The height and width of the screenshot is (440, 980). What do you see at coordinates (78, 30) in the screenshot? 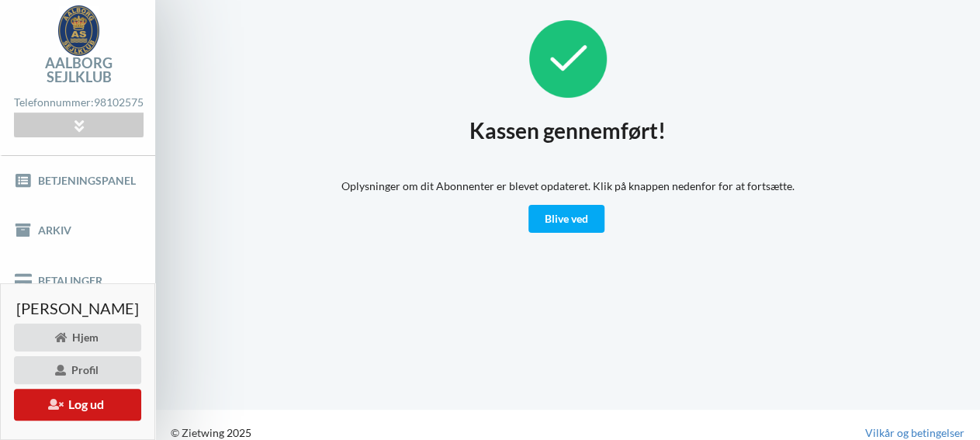
I see `img: logo` at bounding box center [78, 30].